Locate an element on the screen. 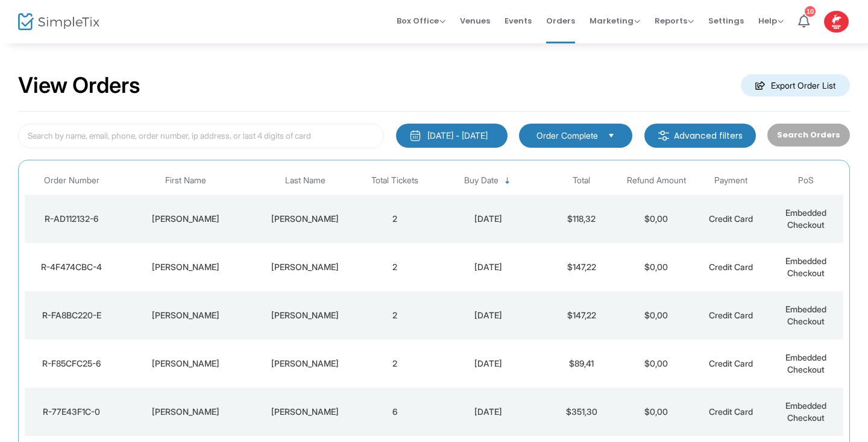 The image size is (868, 442). span: Orders is located at coordinates (560, 21).